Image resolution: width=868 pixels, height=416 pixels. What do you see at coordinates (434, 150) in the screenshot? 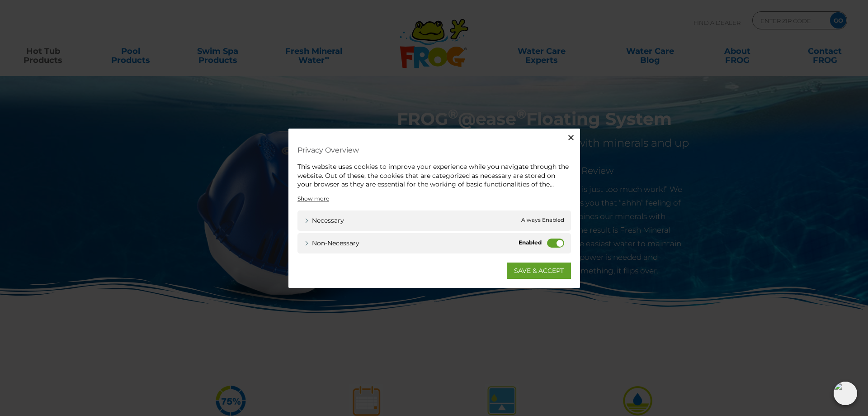
I see `h4: Privacy Overview` at bounding box center [434, 150].